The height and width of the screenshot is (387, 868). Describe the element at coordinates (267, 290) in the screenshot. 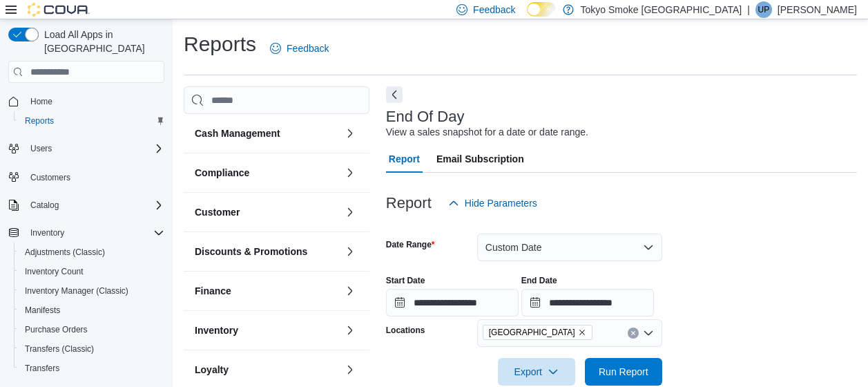

I see `button: Finance` at that location.